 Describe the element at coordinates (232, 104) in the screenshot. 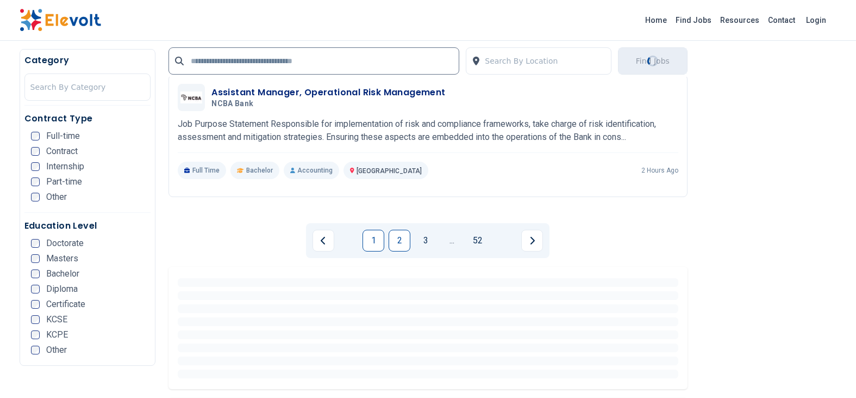

I see `span: NCBA Bank` at that location.